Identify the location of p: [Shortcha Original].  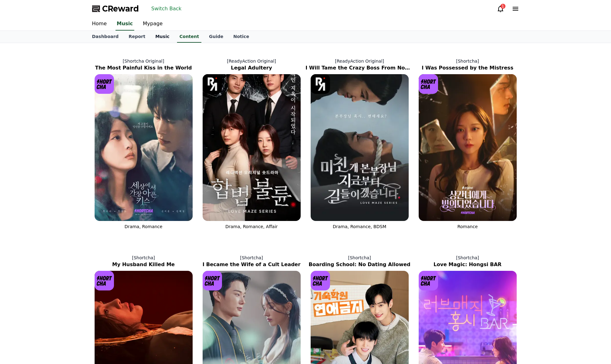
(144, 61).